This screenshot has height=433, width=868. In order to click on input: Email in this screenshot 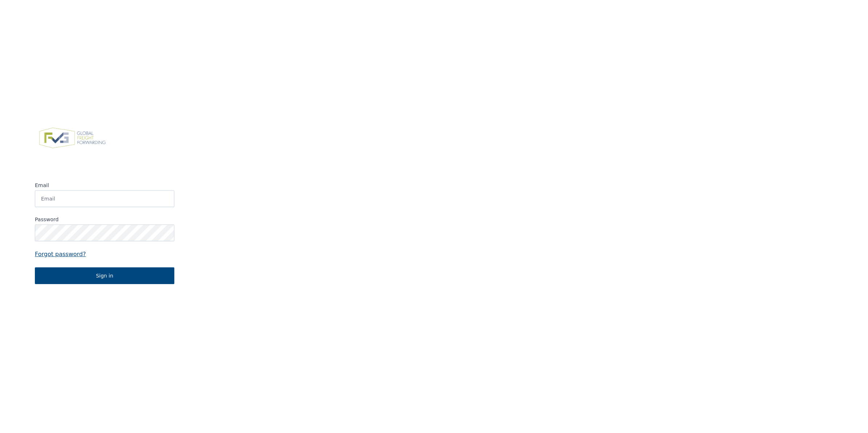, I will do `click(105, 199)`.